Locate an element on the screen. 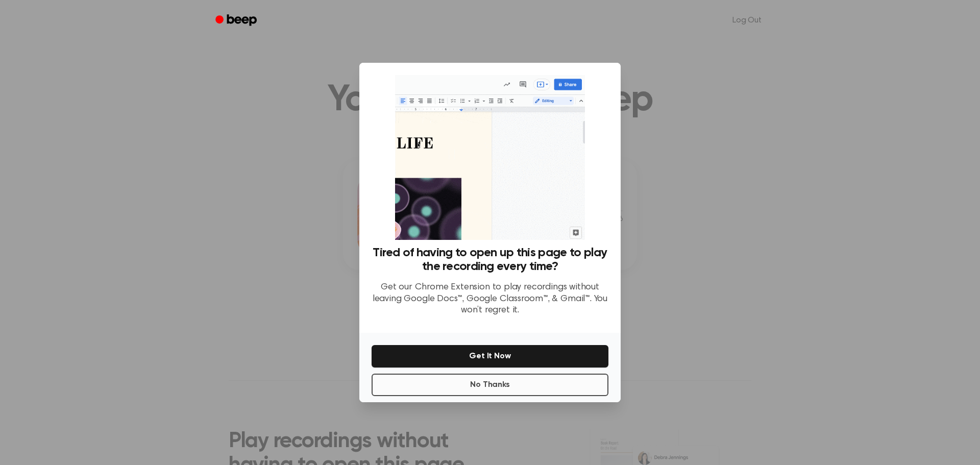  a: Beep is located at coordinates (237, 20).